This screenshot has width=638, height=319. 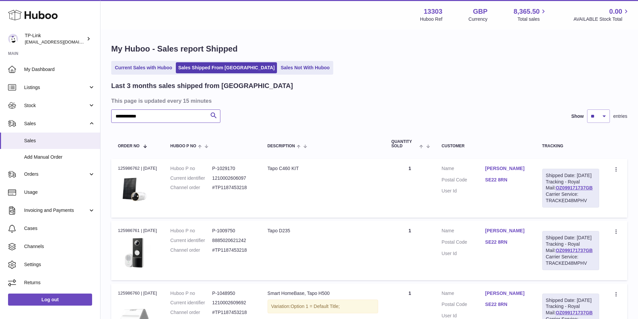 I want to click on div: Smart HomeBase, Tapo H500, so click(x=323, y=294).